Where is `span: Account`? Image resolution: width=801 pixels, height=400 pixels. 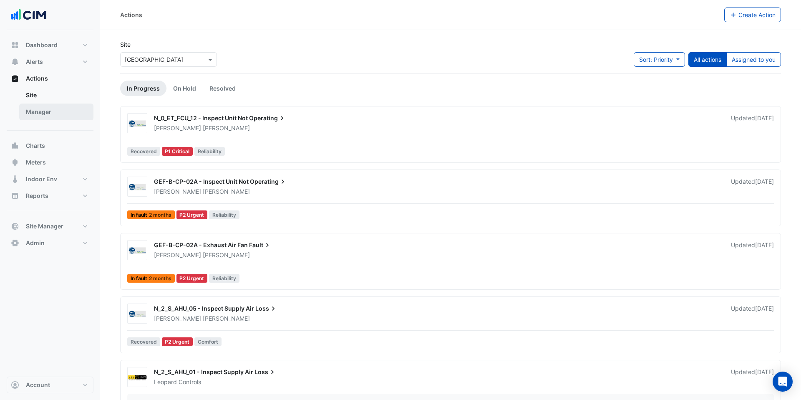
span: Account is located at coordinates (38, 385).